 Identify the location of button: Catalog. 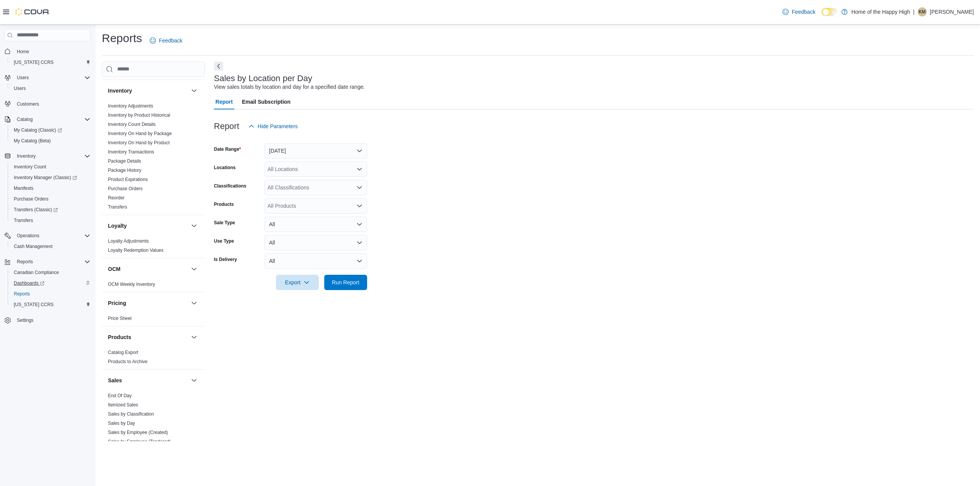
(25, 119).